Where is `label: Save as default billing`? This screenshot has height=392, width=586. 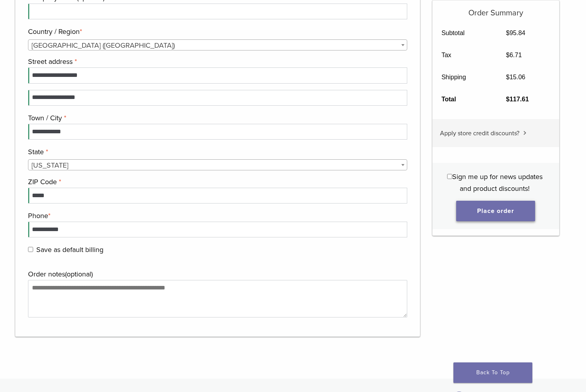 label: Save as default billing is located at coordinates (217, 249).